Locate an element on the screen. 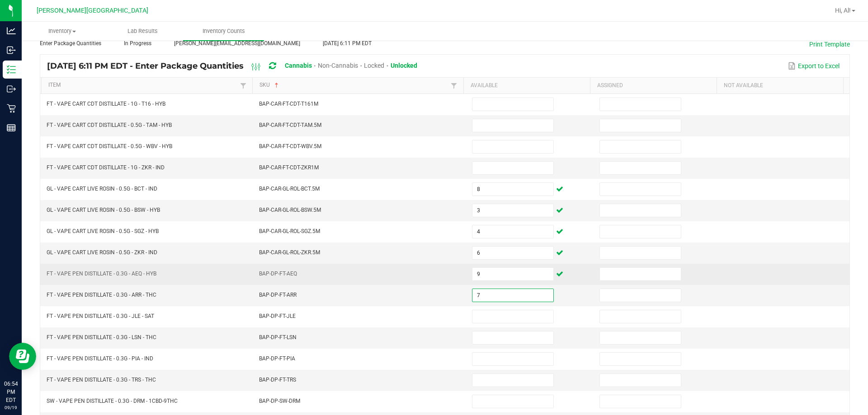  span: FT - VAPE PEN DISTILLATE - 0.3G - LSN - THC is located at coordinates (102, 337).